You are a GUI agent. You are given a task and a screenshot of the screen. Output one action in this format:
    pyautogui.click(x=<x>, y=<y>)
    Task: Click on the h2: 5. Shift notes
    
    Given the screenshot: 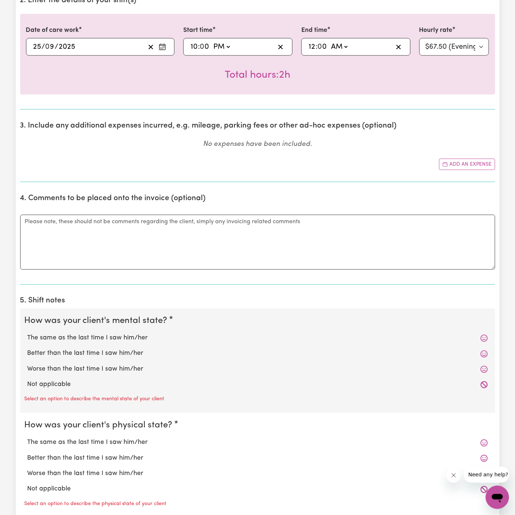 What is the action you would take?
    pyautogui.click(x=258, y=301)
    